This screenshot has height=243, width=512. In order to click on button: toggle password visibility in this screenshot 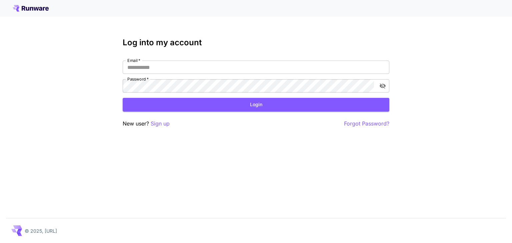, I will do `click(383, 86)`.